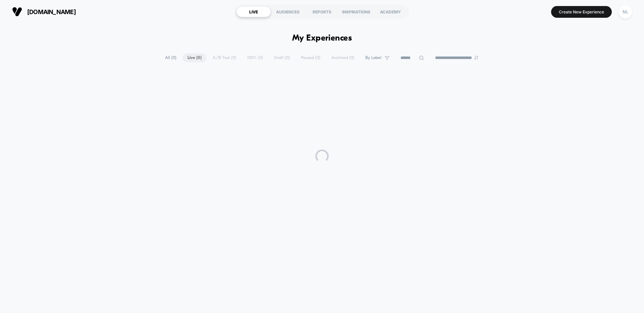  What do you see at coordinates (476, 58) in the screenshot?
I see `img: end` at bounding box center [476, 58].